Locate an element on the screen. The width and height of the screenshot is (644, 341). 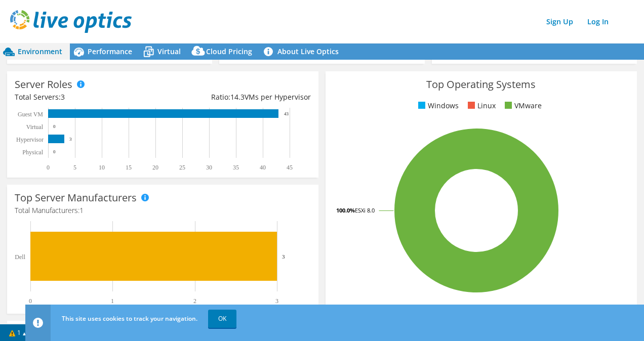
a: Log In is located at coordinates (599, 21).